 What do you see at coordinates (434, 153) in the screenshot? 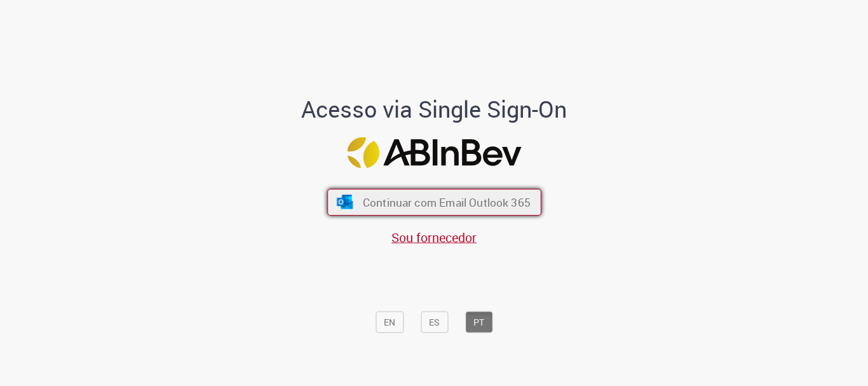
I see `img: Logo ABInBev` at bounding box center [434, 153].